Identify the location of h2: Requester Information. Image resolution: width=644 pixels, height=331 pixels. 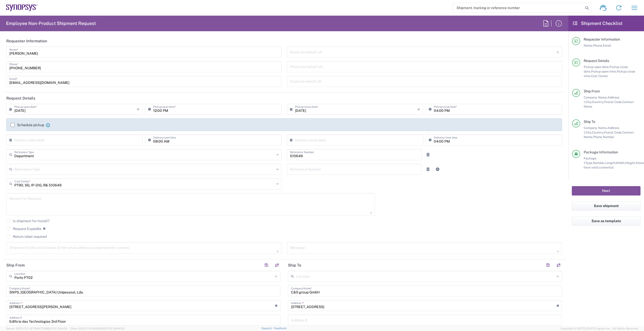
(27, 41).